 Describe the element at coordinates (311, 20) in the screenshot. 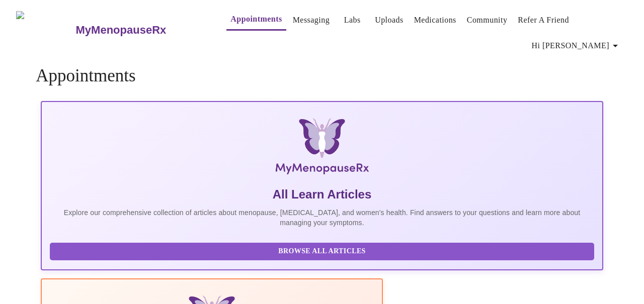

I see `a: Messaging` at that location.